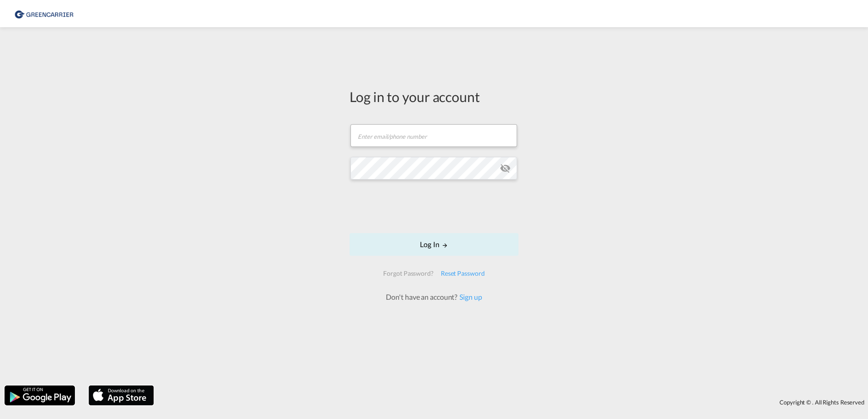 The image size is (868, 419). Describe the element at coordinates (121, 396) in the screenshot. I see `img: apple.png` at that location.